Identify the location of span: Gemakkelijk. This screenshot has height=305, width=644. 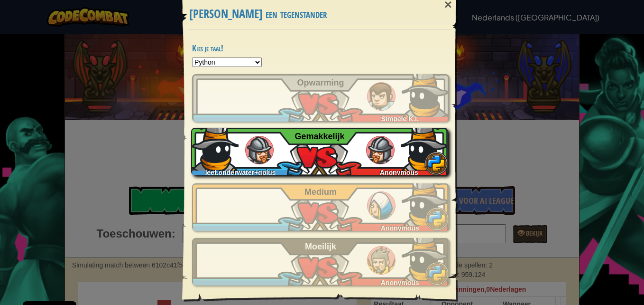
(319, 136).